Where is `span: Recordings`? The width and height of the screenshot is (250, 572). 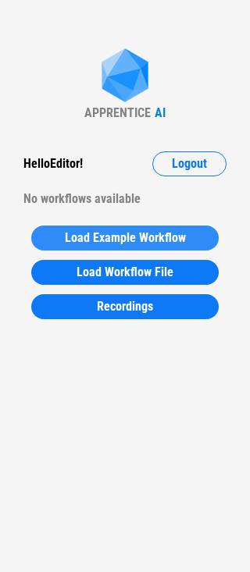 span: Recordings is located at coordinates (125, 306).